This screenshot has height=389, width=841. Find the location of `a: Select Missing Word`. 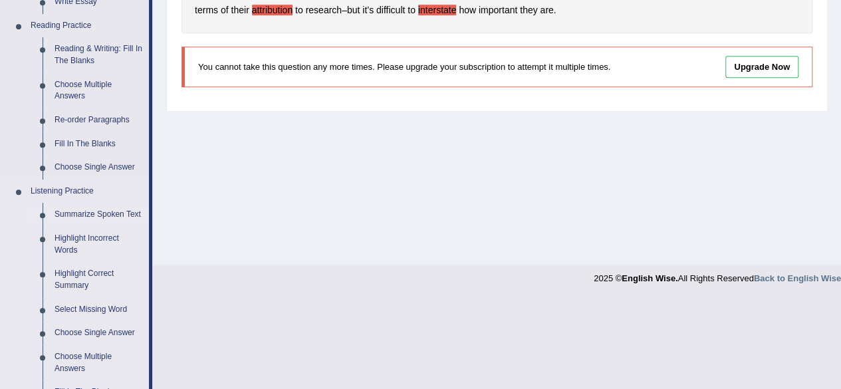

a: Select Missing Word is located at coordinates (98, 310).